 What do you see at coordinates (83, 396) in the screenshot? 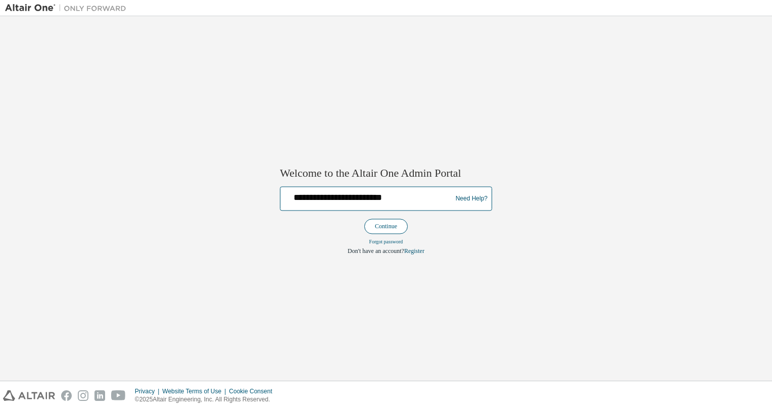
I see `img: instagram.svg` at bounding box center [83, 396].